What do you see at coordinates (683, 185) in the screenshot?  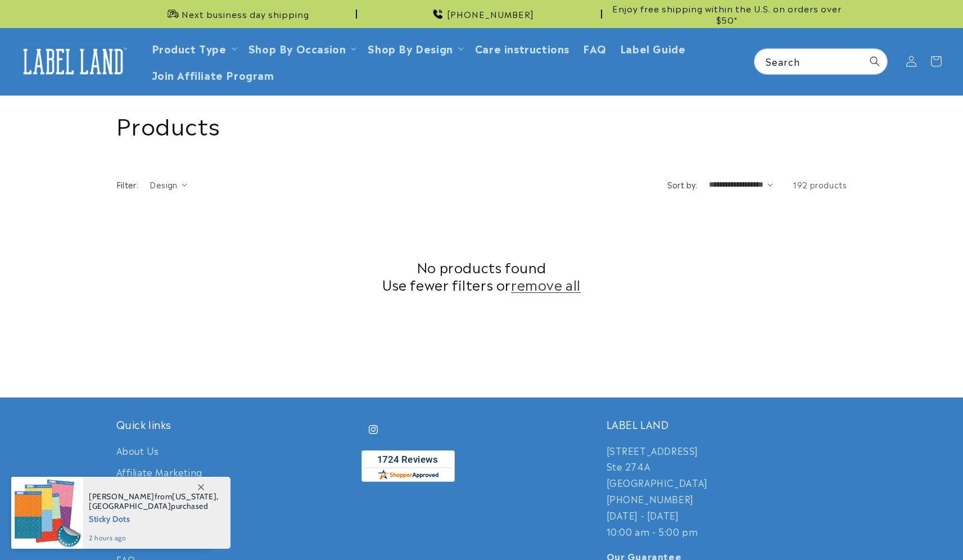 I see `label: Sort by:` at bounding box center [683, 185].